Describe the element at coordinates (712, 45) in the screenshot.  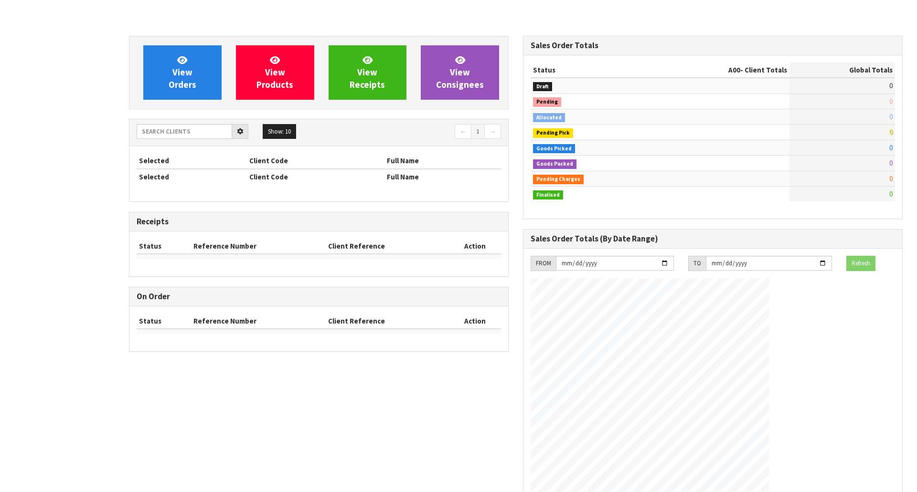
I see `h3: Sales Order Totals` at that location.